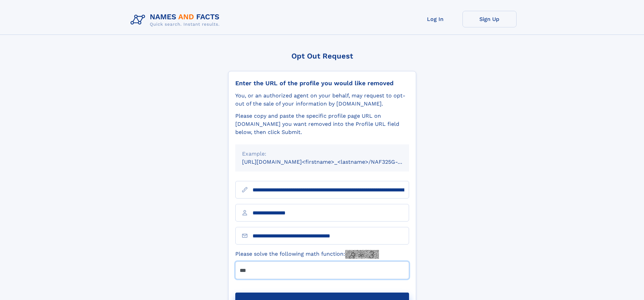 The image size is (644, 300). What do you see at coordinates (322, 100) in the screenshot?
I see `div: You, or an authorized agent on your behalf, may request to opt-out of the sale of your informatio...` at bounding box center [322, 100].